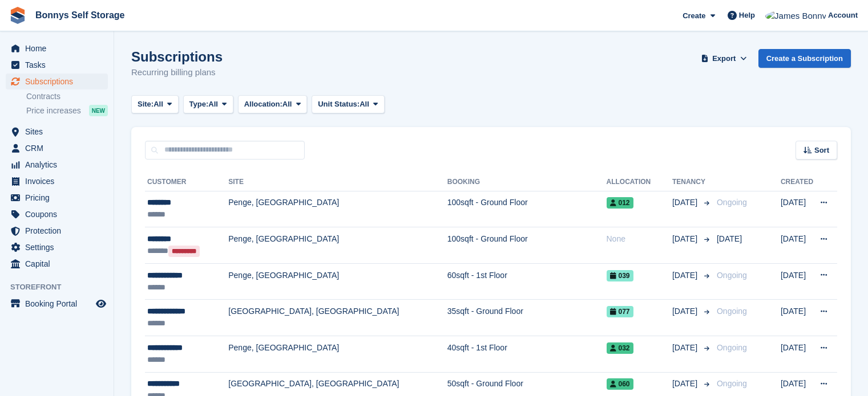  I want to click on td: 40sqft - 1st Floor, so click(527, 355).